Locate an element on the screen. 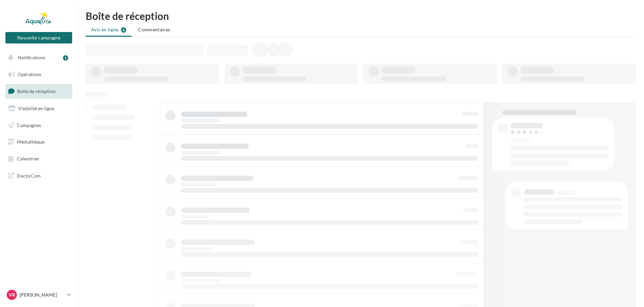 Image resolution: width=644 pixels, height=307 pixels. span: VR is located at coordinates (12, 295).